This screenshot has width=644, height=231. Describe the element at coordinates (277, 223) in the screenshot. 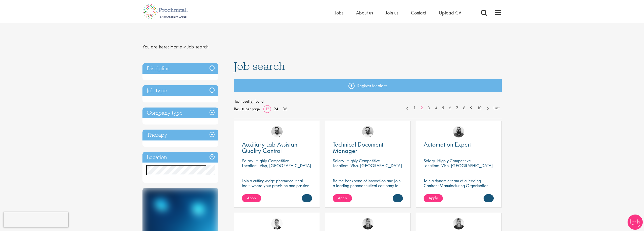

I see `img: George Watson` at that location.